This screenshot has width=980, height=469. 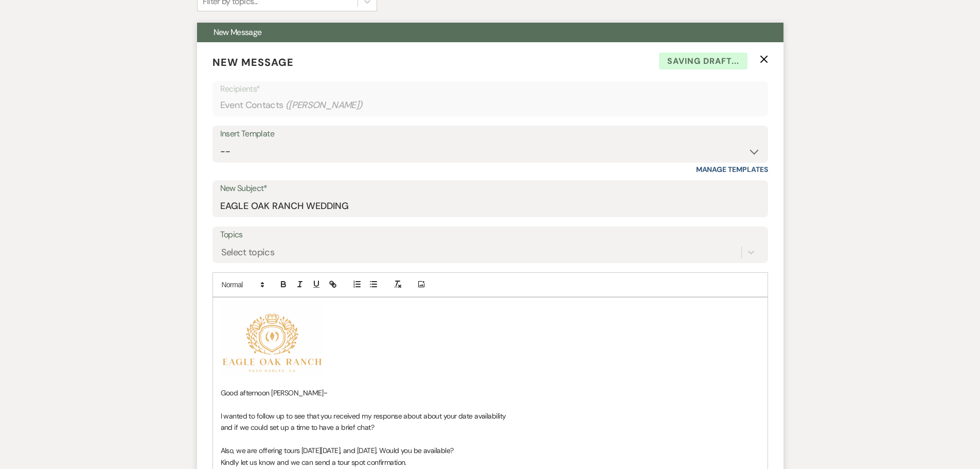 I want to click on label: Topics, so click(x=490, y=235).